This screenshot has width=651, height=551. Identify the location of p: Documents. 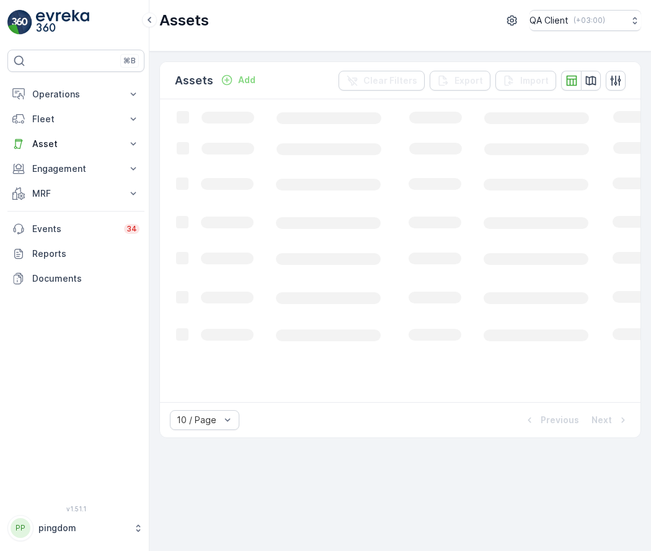
(86, 278).